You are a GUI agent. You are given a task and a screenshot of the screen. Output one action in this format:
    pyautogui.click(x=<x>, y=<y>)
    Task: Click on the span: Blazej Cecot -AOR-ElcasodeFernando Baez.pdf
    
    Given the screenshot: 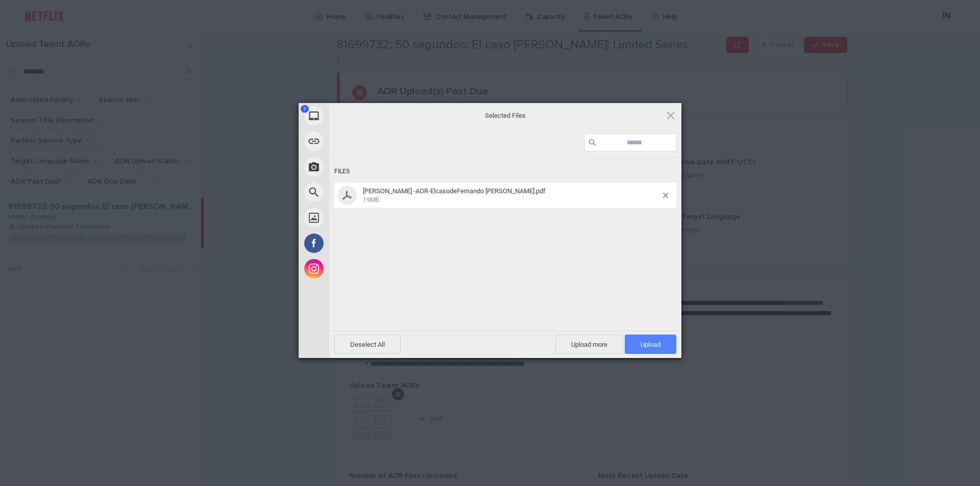 What is the action you would take?
    pyautogui.click(x=511, y=195)
    